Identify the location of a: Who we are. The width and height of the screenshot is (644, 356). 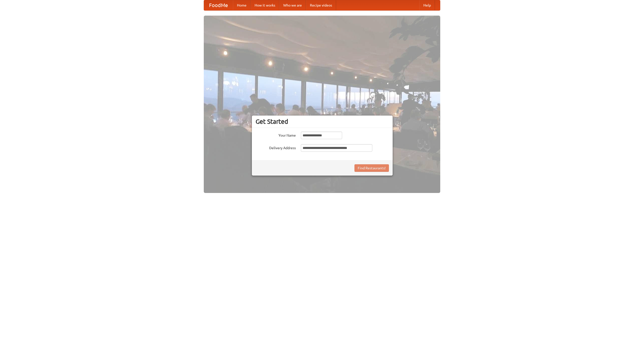
(293, 6).